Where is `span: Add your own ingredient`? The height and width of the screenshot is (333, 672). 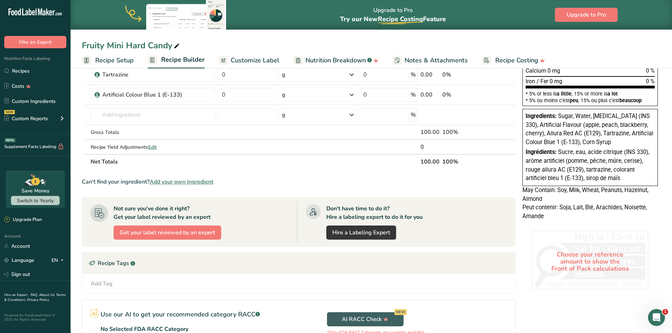
span: Add your own ingredient is located at coordinates (181, 182).